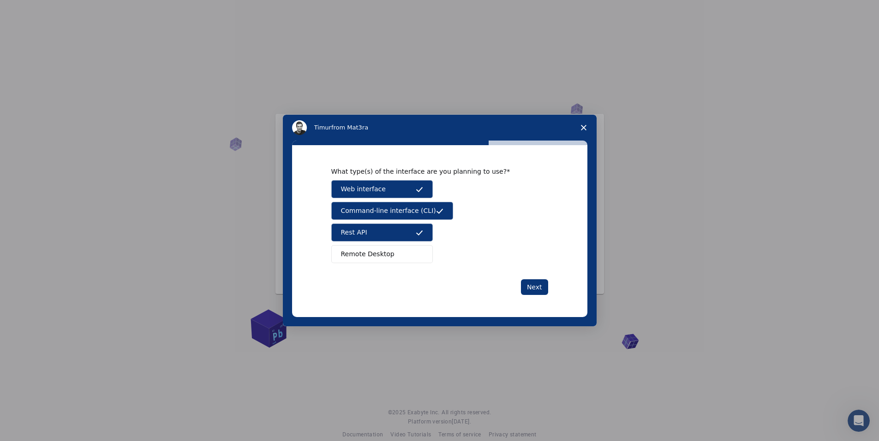 The height and width of the screenshot is (441, 879). What do you see at coordinates (363, 189) in the screenshot?
I see `span: Web interface` at bounding box center [363, 189].